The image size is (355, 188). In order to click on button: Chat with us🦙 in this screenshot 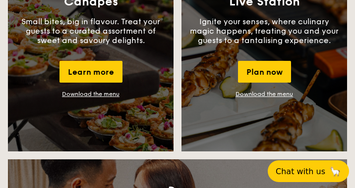, I will do `click(308, 172)`.